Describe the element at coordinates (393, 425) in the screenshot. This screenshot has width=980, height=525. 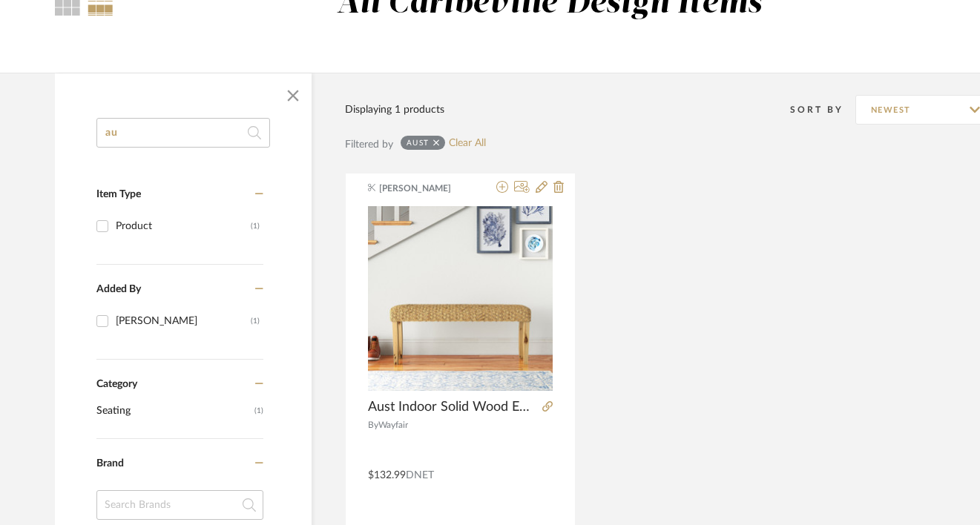
I see `span: Wayfair` at that location.